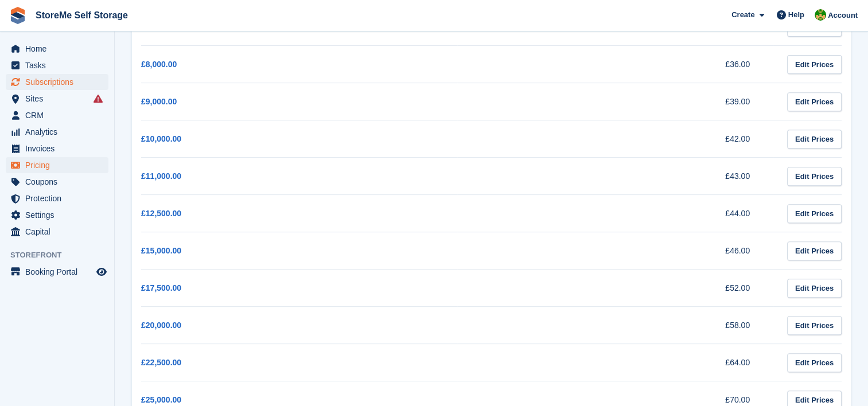  What do you see at coordinates (62, 255) in the screenshot?
I see `span: Storefront` at bounding box center [62, 255].